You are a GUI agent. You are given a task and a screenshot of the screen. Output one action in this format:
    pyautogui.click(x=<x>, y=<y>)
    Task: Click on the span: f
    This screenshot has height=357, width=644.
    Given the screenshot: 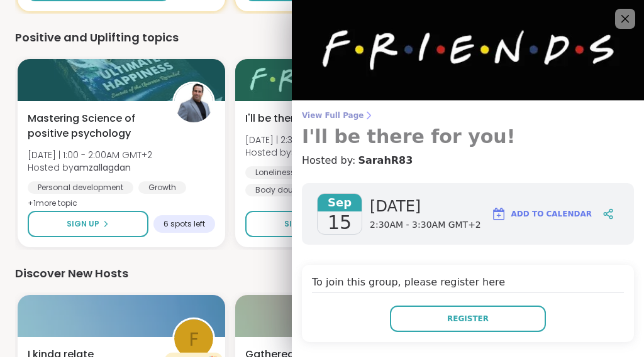 What is the action you would take?
    pyautogui.click(x=193, y=339)
    